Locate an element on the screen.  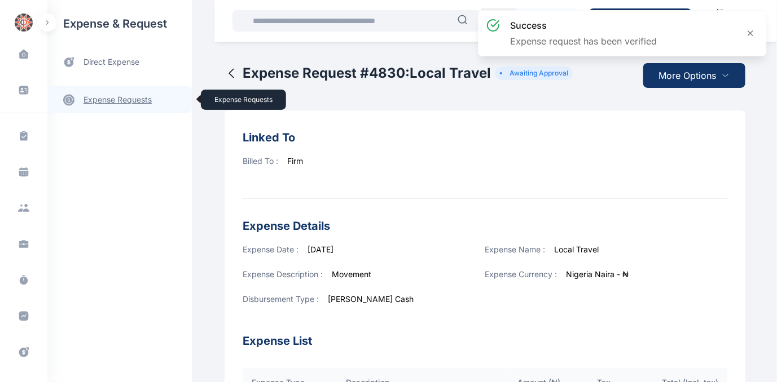
span: More Options is located at coordinates (687, 76).